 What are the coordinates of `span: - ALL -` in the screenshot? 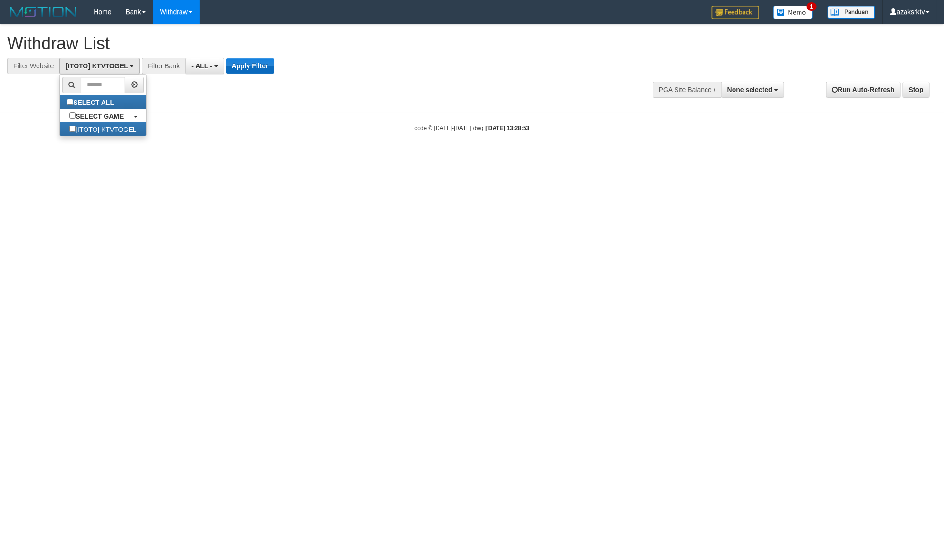 It's located at (202, 66).